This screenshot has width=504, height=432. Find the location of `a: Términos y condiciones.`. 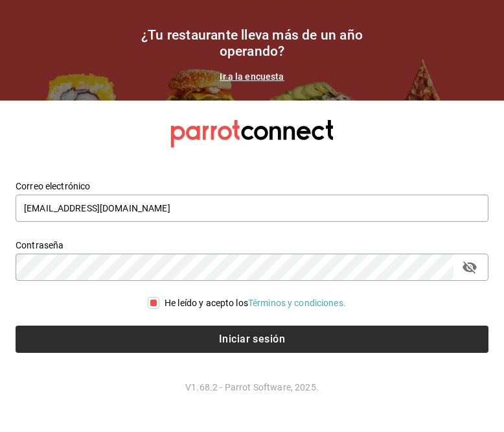

a: Términos y condiciones. is located at coordinates (297, 303).